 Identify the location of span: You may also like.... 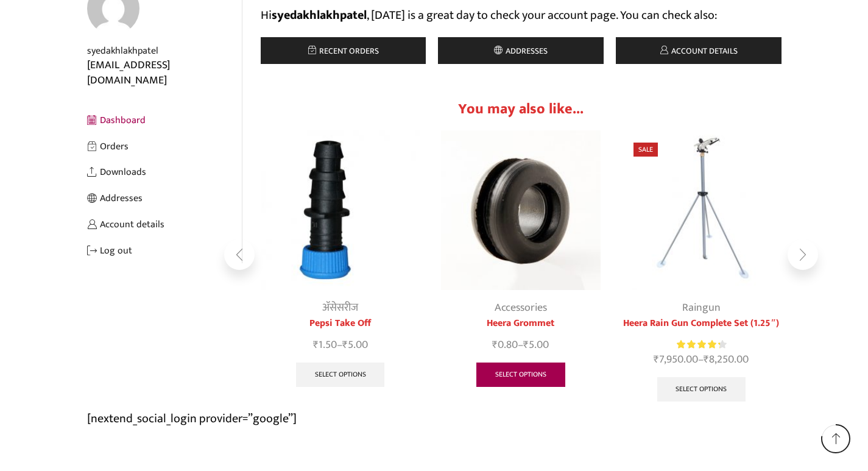
(521, 109).